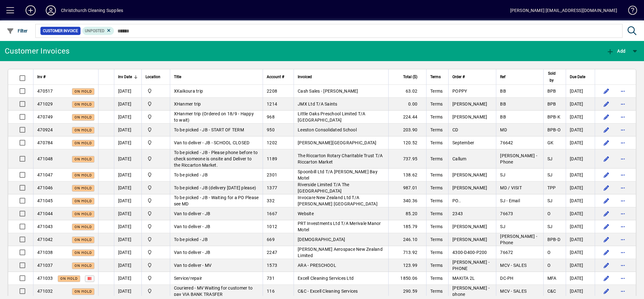 The height and width of the screenshot is (299, 644). I want to click on span: XHanmer trip, so click(187, 104).